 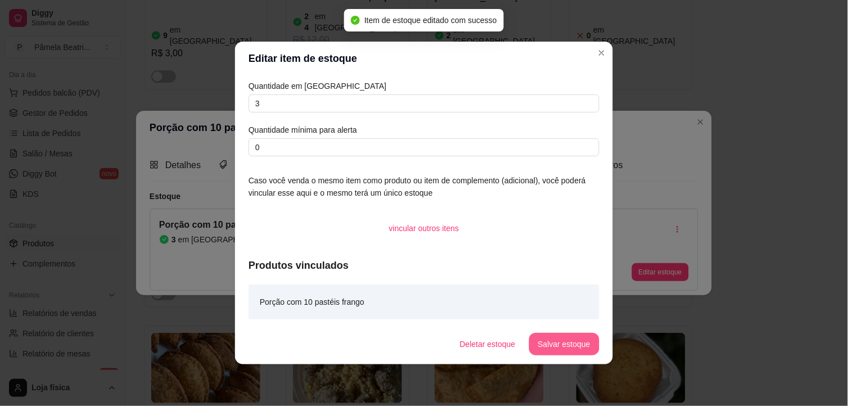 What do you see at coordinates (602, 53) in the screenshot?
I see `button: Close` at bounding box center [602, 53].